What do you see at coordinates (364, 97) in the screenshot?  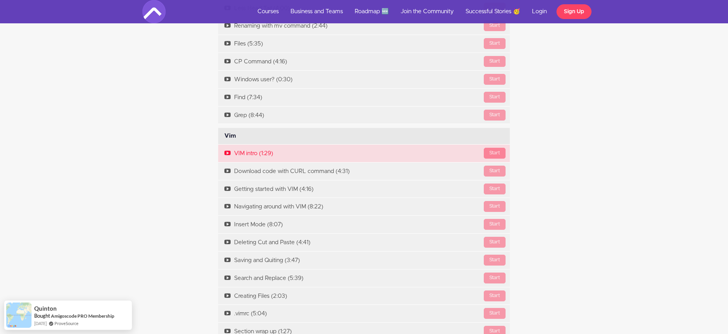 I see `a: StartFind (7:34)` at bounding box center [364, 97].